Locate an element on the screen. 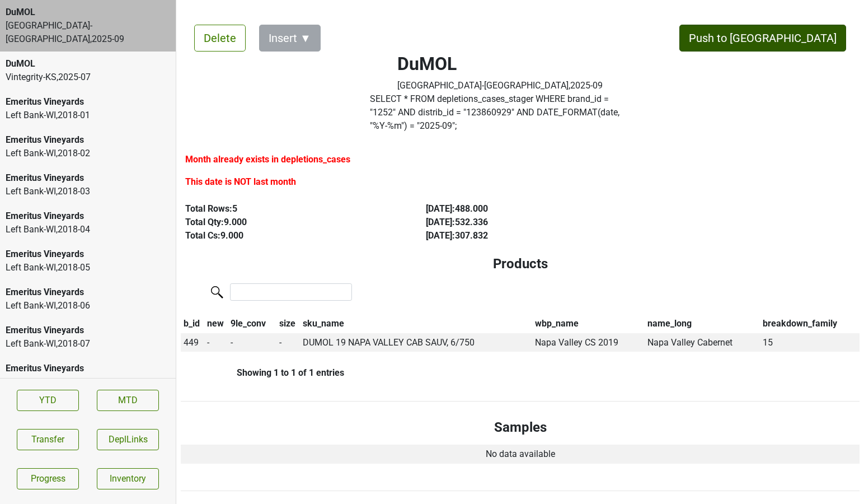 This screenshot has height=504, width=864. td: No data available is located at coordinates (520, 454).